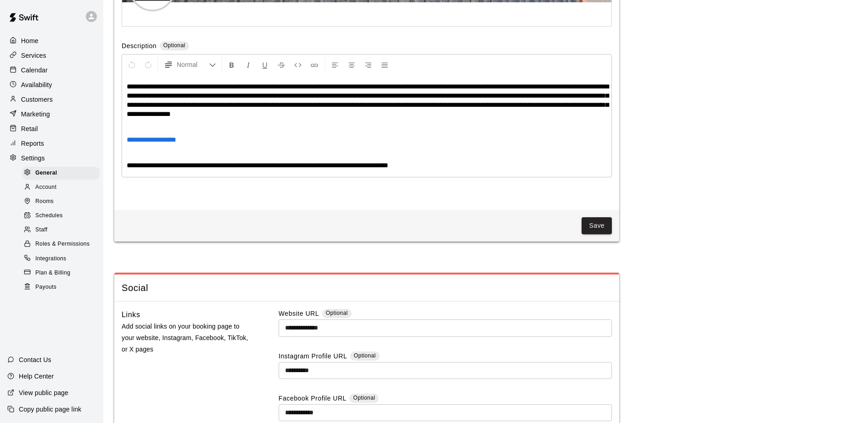 This screenshot has height=423, width=868. Describe the element at coordinates (61, 173) in the screenshot. I see `div: General` at that location.